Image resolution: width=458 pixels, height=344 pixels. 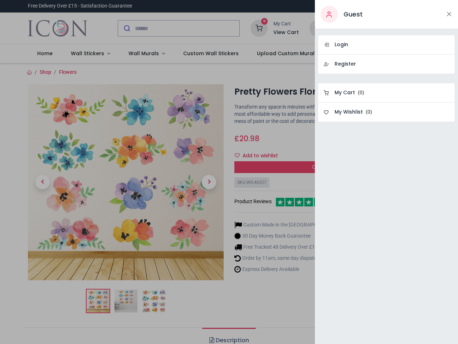 I want to click on h6: My Wishlist, so click(x=349, y=112).